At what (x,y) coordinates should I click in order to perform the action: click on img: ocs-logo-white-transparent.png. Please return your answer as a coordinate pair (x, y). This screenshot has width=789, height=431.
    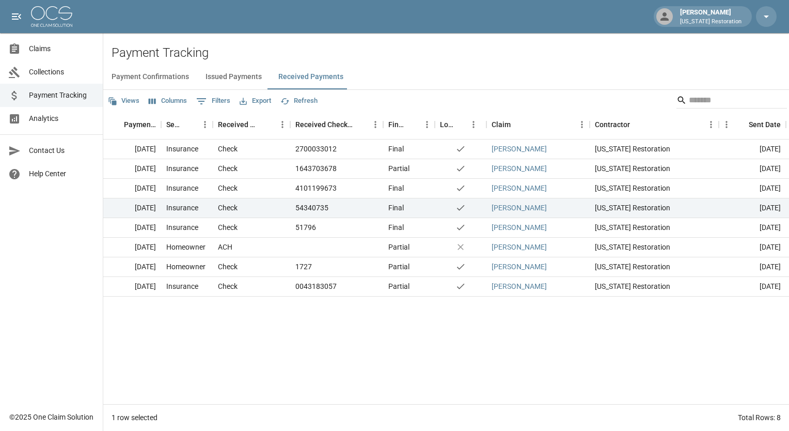
    Looking at the image, I should click on (52, 17).